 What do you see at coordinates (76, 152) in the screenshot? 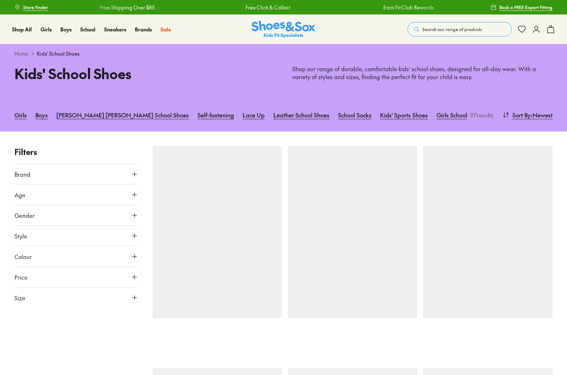
I see `p: Filters` at bounding box center [76, 152].